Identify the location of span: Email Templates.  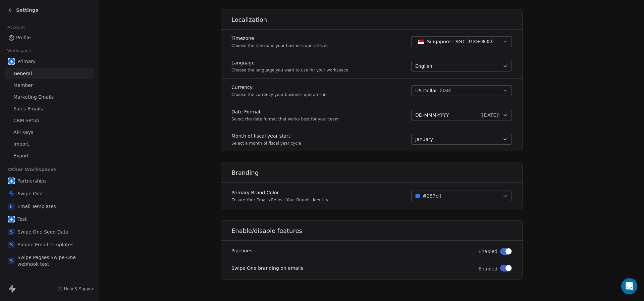
(37, 206).